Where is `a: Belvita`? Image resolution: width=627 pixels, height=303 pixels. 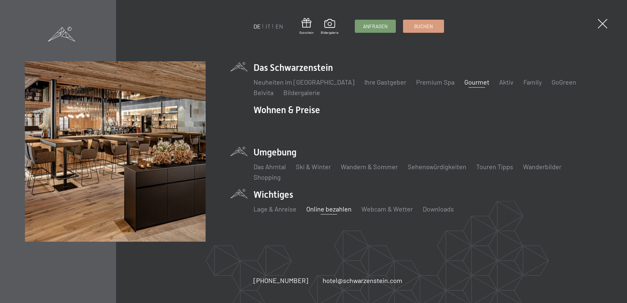 a: Belvita is located at coordinates (263, 92).